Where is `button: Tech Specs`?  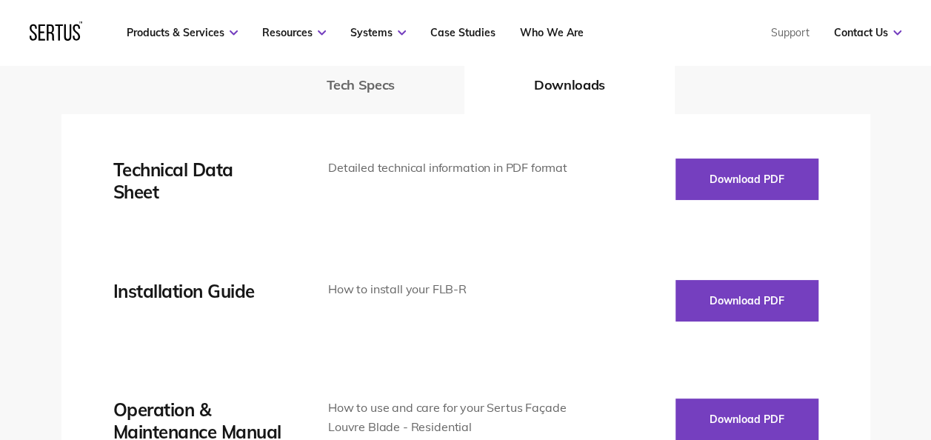 button: Tech Specs is located at coordinates (360, 84).